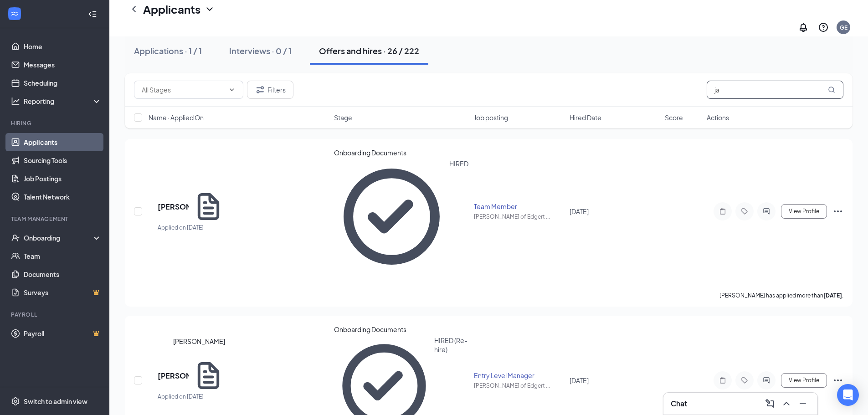  I want to click on button: Minimize, so click(803, 404).